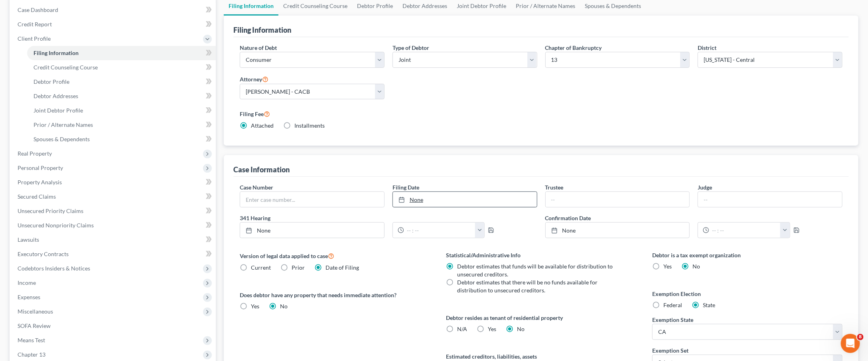 Image resolution: width=868 pixels, height=361 pixels. I want to click on span: Federal, so click(672, 305).